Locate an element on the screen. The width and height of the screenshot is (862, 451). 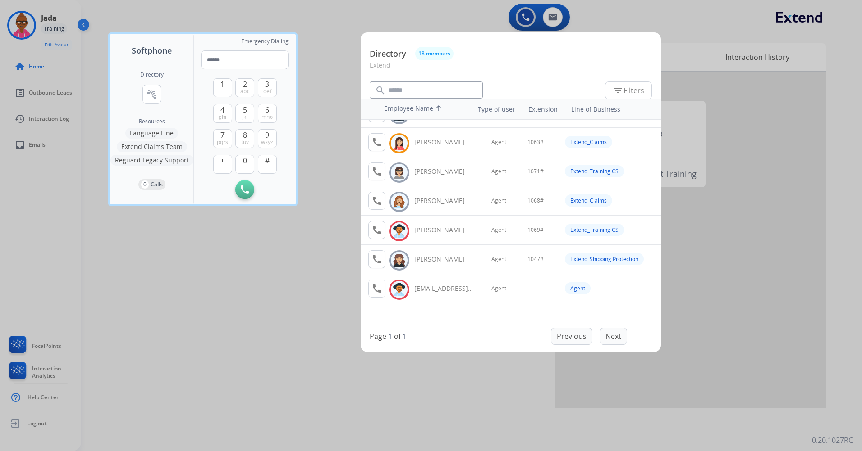
span: Filters is located at coordinates (628, 91).